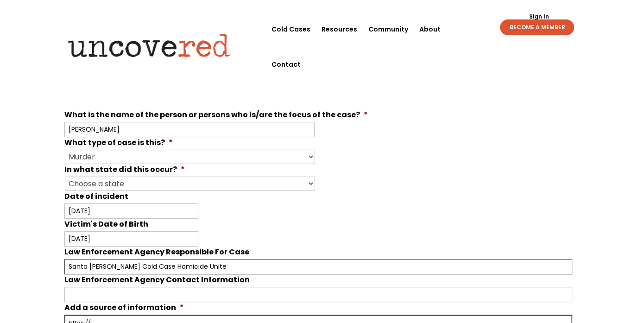 The height and width of the screenshot is (323, 644). Describe the element at coordinates (537, 27) in the screenshot. I see `a: BECOME A MEMBER` at that location.